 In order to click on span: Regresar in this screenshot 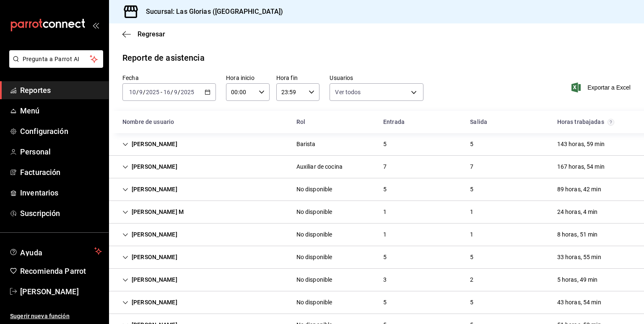, I will do `click(151, 34)`.